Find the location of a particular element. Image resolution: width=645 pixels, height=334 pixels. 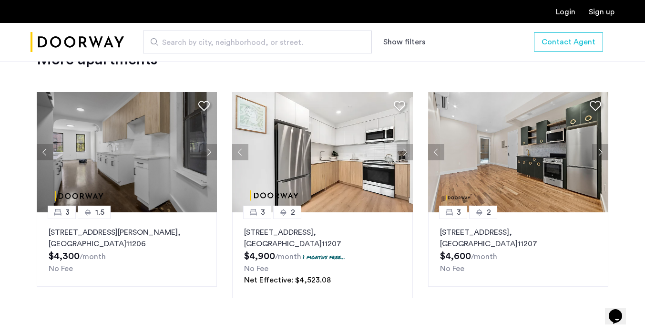

span: Search by city, neighborhood, or street. is located at coordinates (253, 42).